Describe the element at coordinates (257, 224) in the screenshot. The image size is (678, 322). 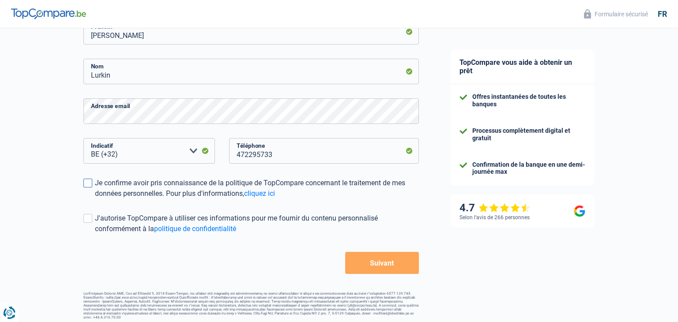
I see `div: J'autorise TopCompare à utiliser ces informations pour me fournir du contenu personnalisé conform...` at that location.